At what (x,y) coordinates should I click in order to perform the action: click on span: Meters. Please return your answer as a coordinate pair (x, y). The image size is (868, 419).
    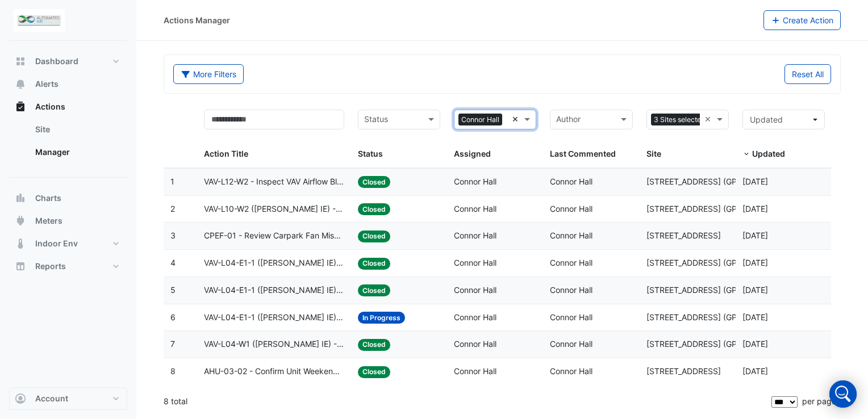
    Looking at the image, I should click on (49, 221).